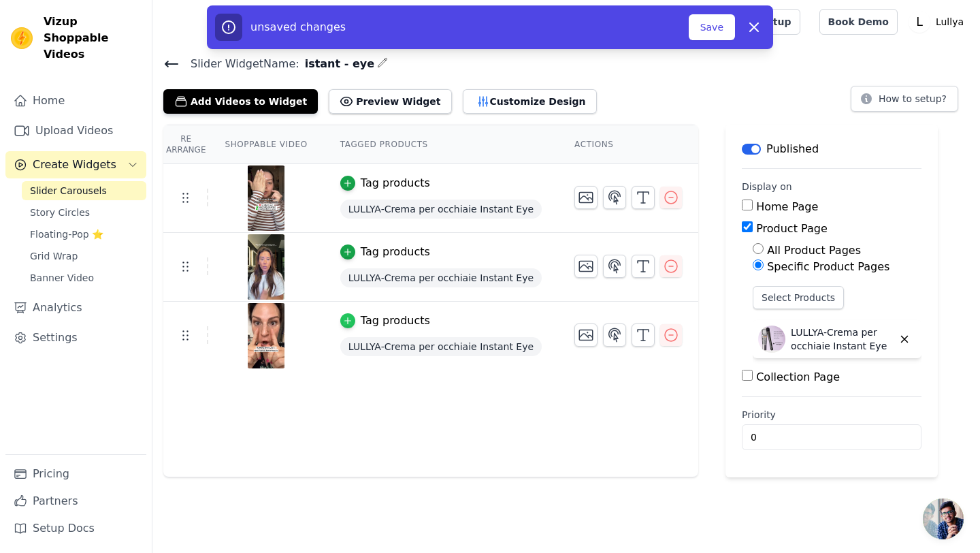  Describe the element at coordinates (337, 64) in the screenshot. I see `span: istant - eye` at that location.